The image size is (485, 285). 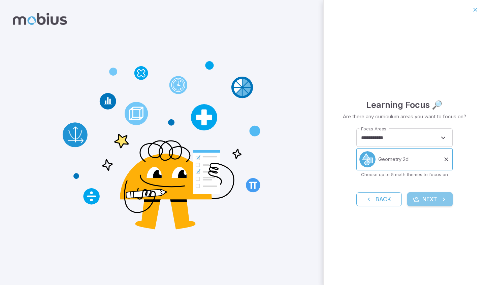 I want to click on h4: Learning Focus 🔎, so click(x=404, y=105).